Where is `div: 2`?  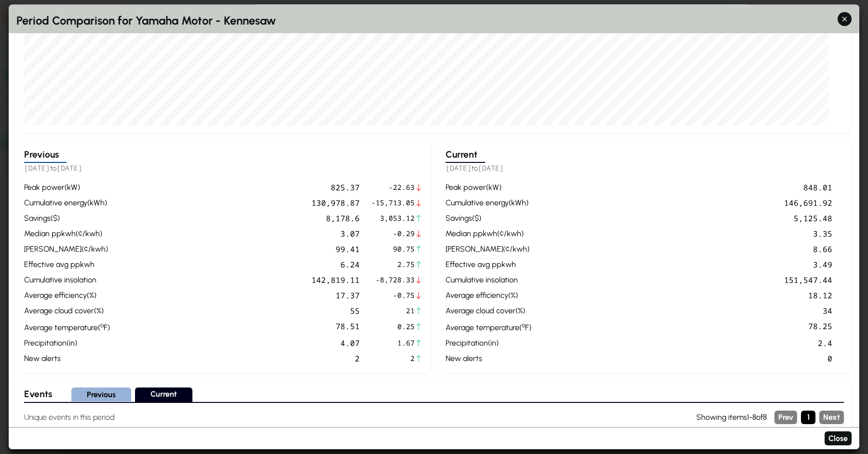
div: 2 is located at coordinates (236, 359).